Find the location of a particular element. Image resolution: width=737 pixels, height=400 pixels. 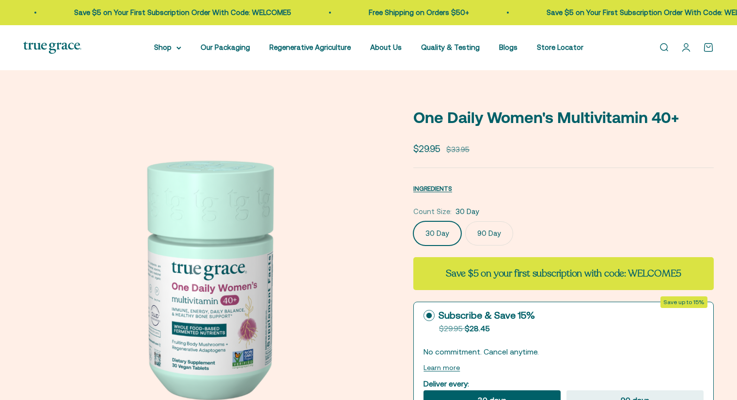

a: Store Locator is located at coordinates (560, 47).